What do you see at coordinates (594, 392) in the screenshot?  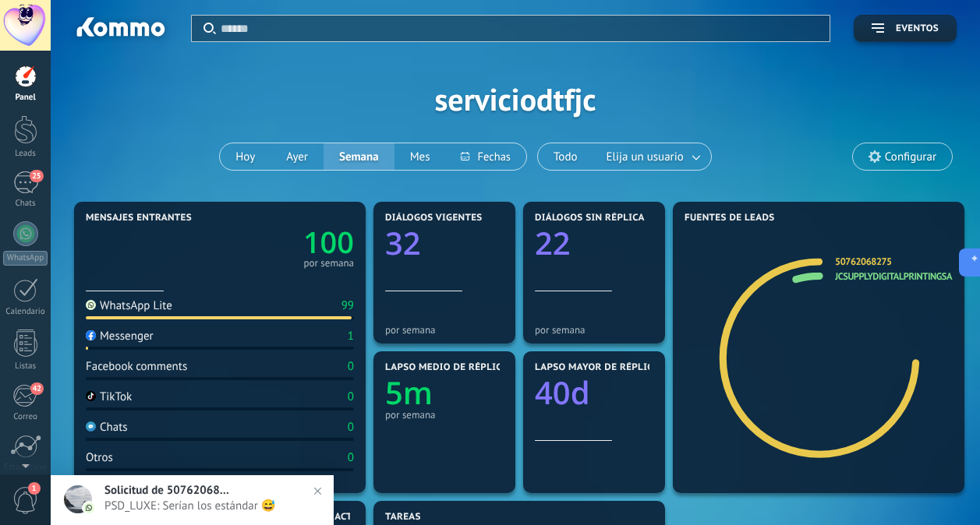 I see `a: 40d` at bounding box center [594, 392].